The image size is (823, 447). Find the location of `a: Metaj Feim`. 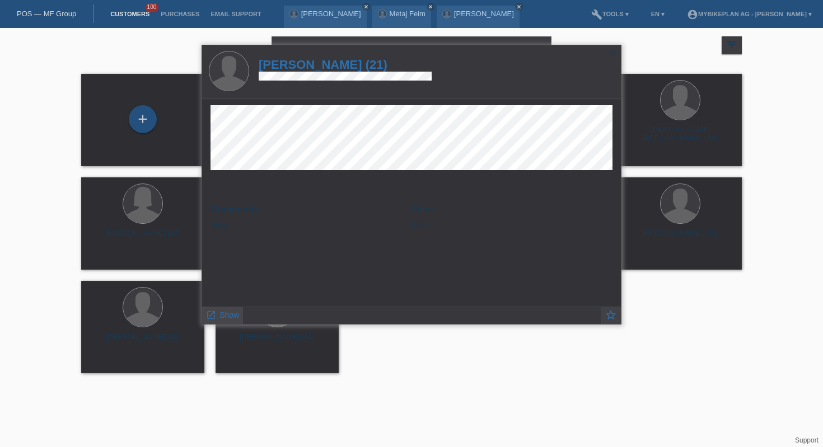

a: Metaj Feim is located at coordinates (408, 13).